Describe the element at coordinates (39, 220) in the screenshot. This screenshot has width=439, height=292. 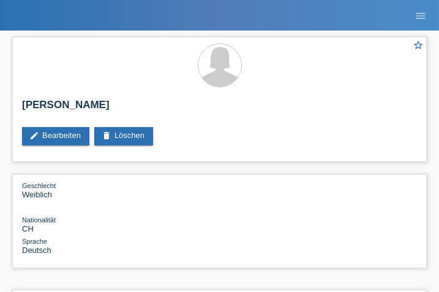
I see `span: Nationalität` at that location.